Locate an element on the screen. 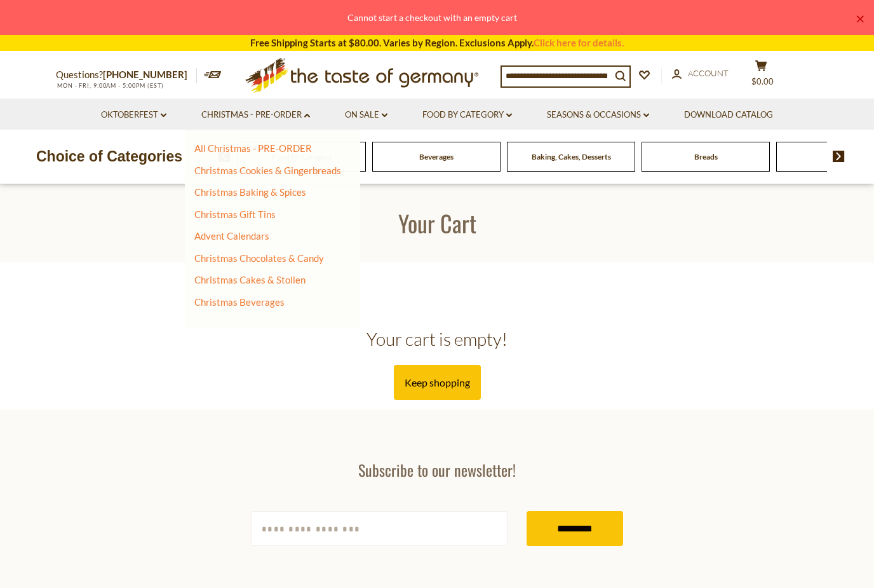  a: Christmas Chocolates & Candy is located at coordinates (259, 258).